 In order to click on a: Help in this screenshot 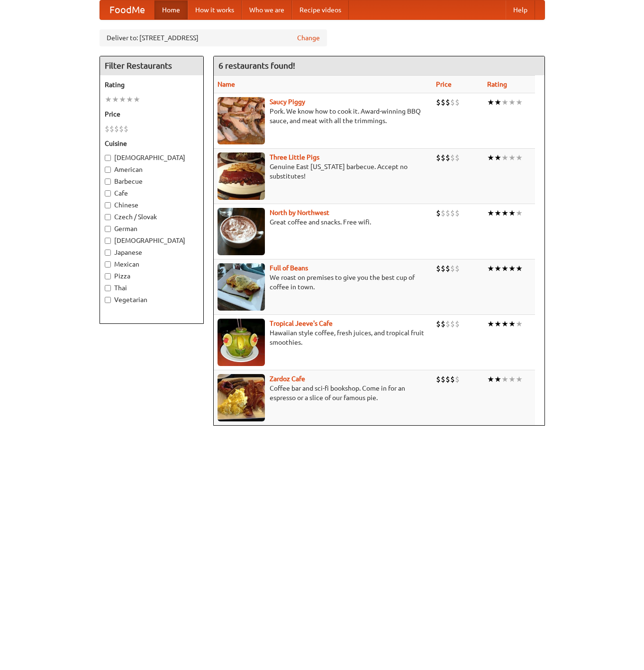, I will do `click(520, 10)`.